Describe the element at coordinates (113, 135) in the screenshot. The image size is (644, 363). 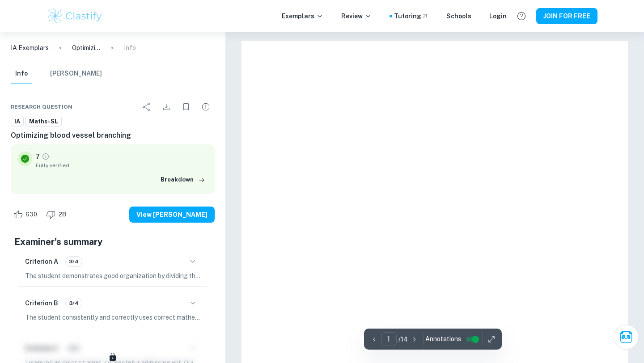
I see `h6: Optimizing blood vessel branching` at that location.